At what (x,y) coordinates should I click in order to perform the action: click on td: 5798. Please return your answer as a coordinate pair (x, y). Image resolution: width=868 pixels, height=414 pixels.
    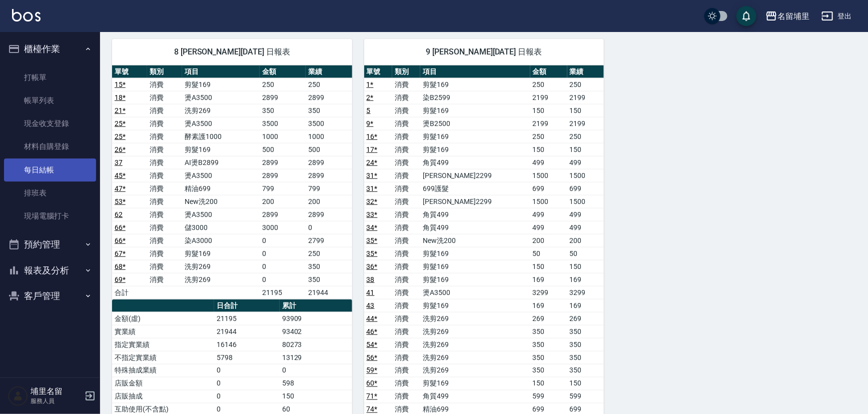
    Looking at the image, I should click on (247, 358).